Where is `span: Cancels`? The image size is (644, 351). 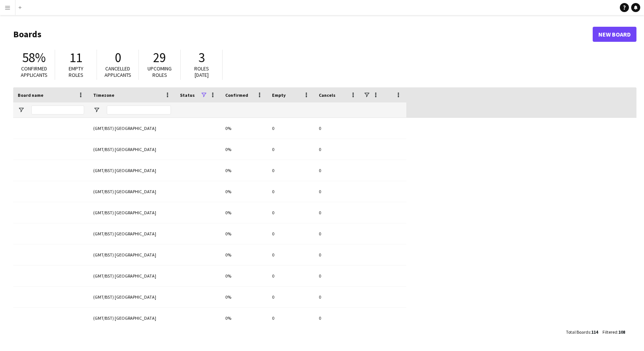 span: Cancels is located at coordinates (327, 95).